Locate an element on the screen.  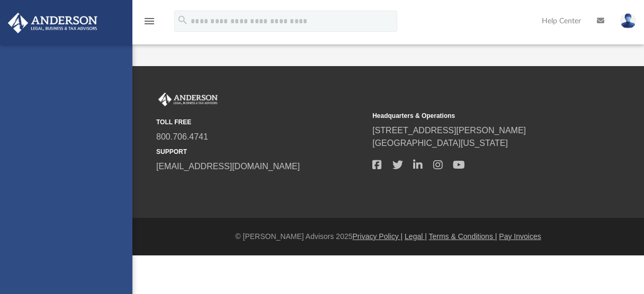
small: Headquarters & Operations is located at coordinates (477, 116).